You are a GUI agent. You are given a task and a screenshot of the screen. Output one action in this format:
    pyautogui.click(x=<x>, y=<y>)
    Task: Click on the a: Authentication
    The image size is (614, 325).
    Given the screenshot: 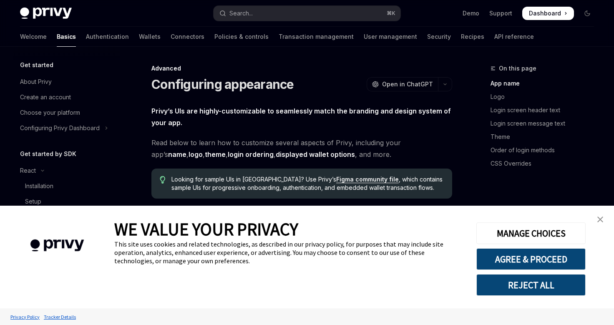 What is the action you would take?
    pyautogui.click(x=107, y=37)
    